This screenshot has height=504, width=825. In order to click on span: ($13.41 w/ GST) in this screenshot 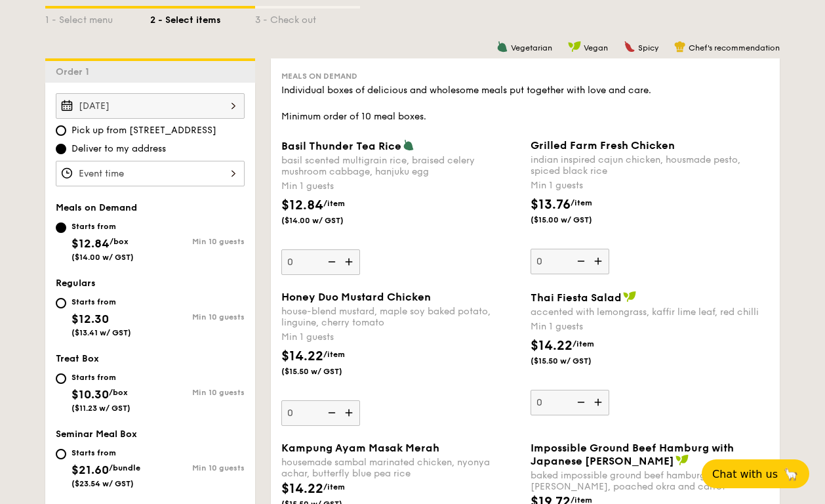, I will do `click(101, 332)`.